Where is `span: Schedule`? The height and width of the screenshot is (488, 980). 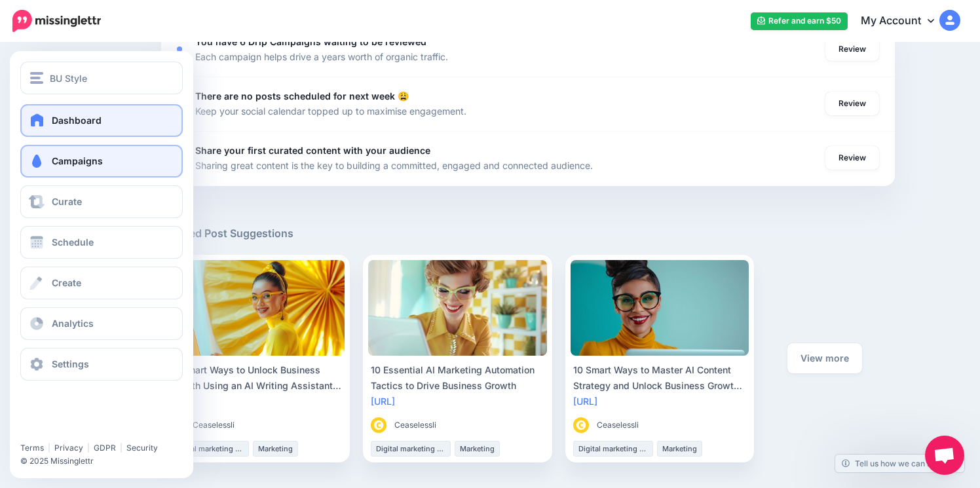
span: Schedule is located at coordinates (73, 242).